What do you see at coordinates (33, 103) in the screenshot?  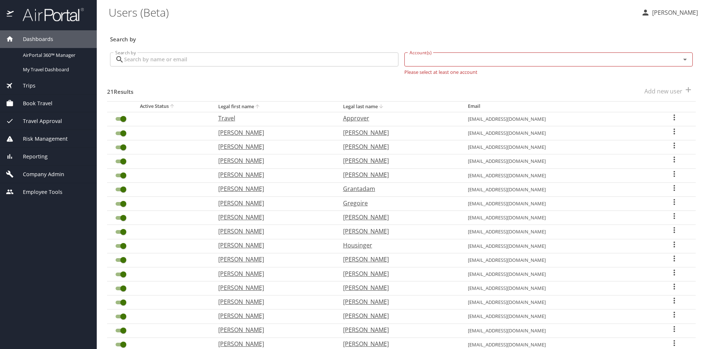 I see `span: Book Travel` at bounding box center [33, 103].